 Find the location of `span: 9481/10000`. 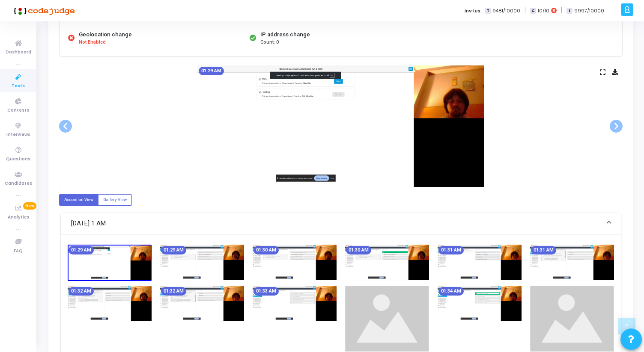

span: 9481/10000 is located at coordinates (506, 11).